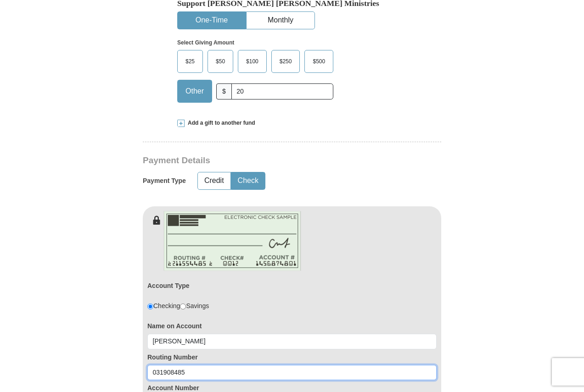  What do you see at coordinates (220, 61) in the screenshot?
I see `span: $50` at bounding box center [220, 61].